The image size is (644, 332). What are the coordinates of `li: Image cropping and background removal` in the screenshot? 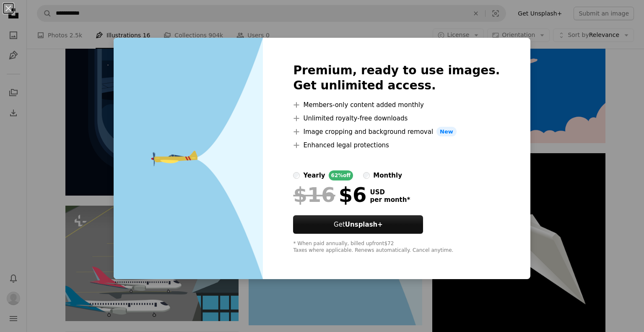 It's located at (396, 132).